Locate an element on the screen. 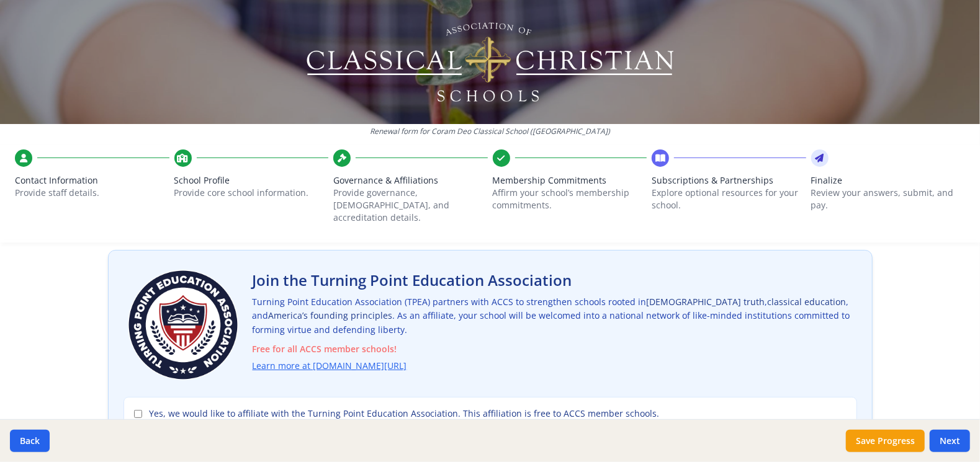  h2: Join the Turning Point Education Association is located at coordinates (555, 280).